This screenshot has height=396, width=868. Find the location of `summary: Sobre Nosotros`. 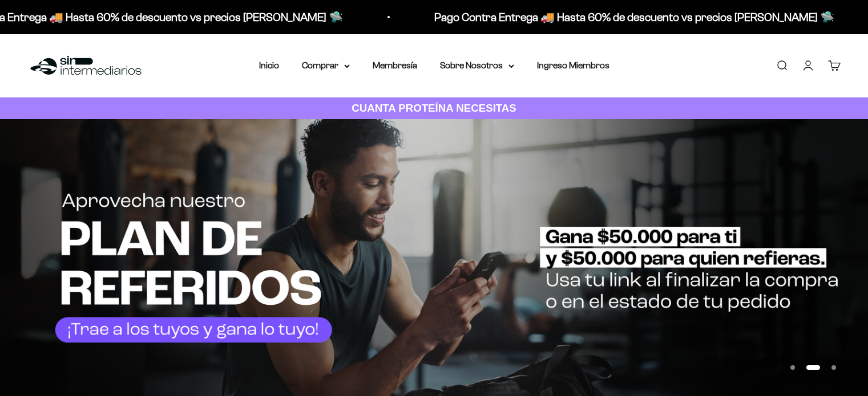

summary: Sobre Nosotros is located at coordinates (477, 65).